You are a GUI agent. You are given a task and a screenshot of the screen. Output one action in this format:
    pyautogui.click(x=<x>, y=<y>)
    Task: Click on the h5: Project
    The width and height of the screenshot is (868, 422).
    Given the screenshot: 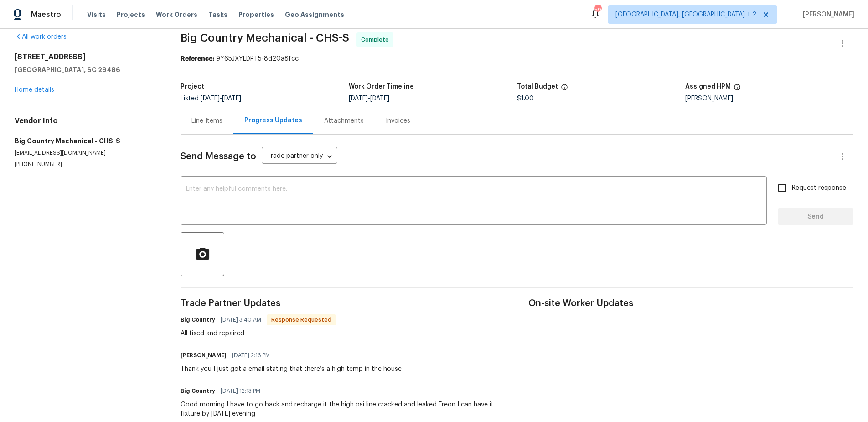 What is the action you would take?
    pyautogui.click(x=192, y=86)
    